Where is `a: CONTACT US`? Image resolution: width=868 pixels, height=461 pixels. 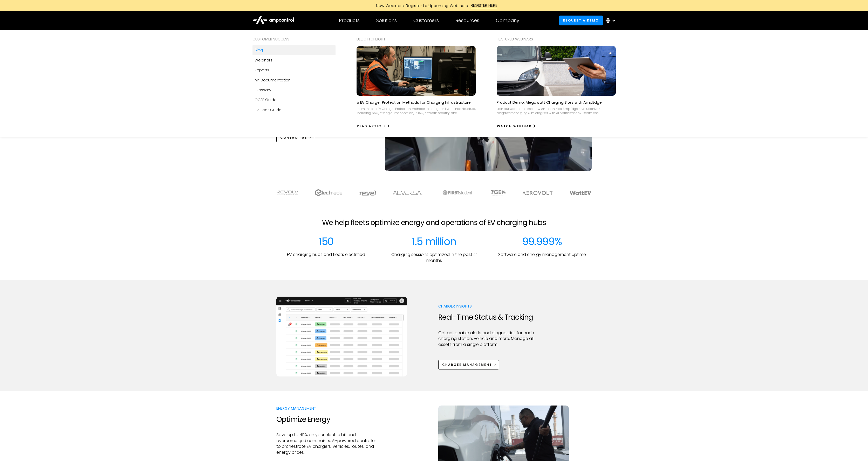 a: CONTACT US is located at coordinates (295, 138).